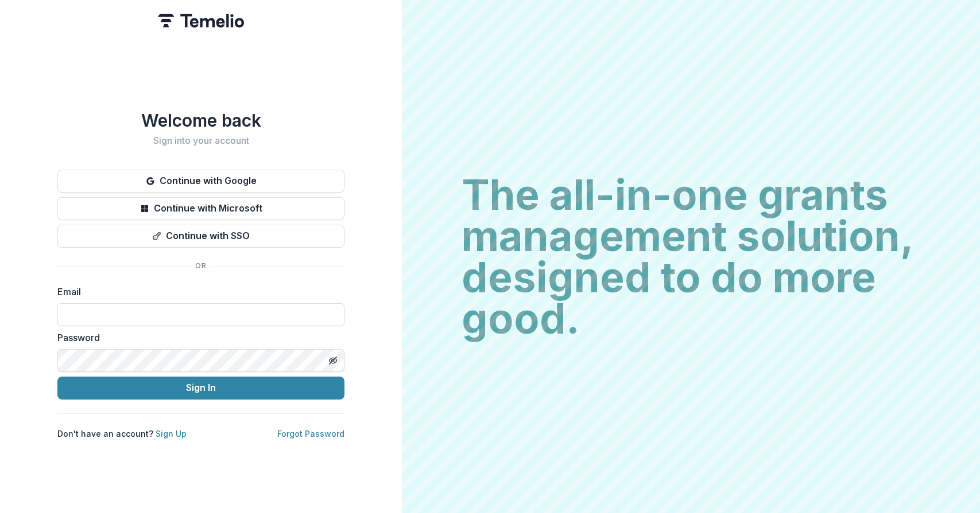 Image resolution: width=980 pixels, height=513 pixels. What do you see at coordinates (122, 434) in the screenshot?
I see `p: Don't have an account?` at bounding box center [122, 434].